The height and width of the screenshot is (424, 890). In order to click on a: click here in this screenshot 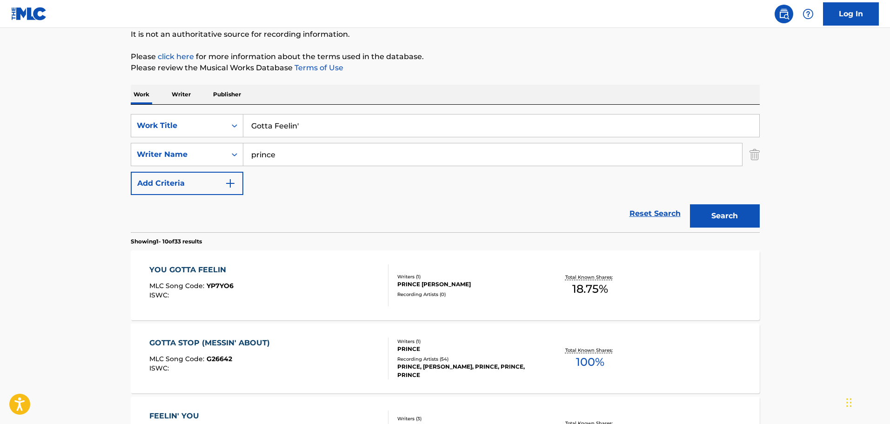, I will do `click(176, 56)`.